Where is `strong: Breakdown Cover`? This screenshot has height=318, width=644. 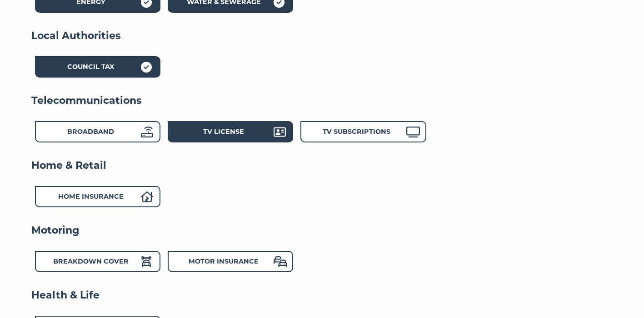 strong: Breakdown Cover is located at coordinates (91, 262).